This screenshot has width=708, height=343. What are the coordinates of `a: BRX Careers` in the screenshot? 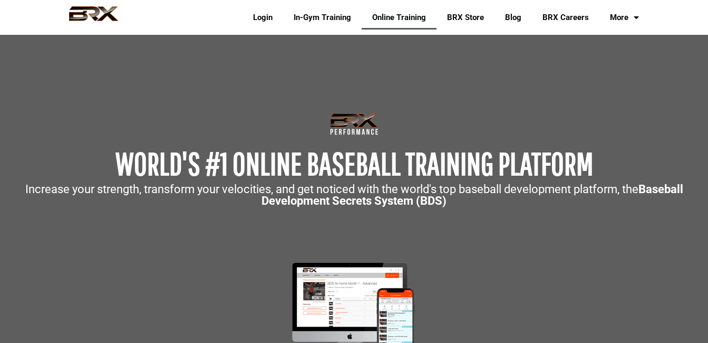 It's located at (566, 17).